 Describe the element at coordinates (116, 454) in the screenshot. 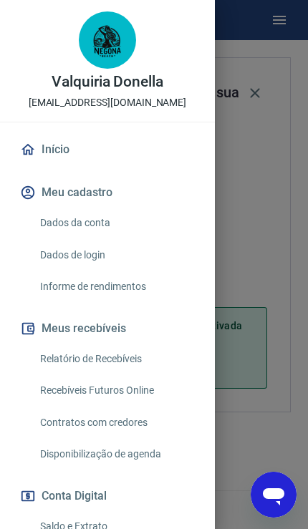

I see `a: Disponibilização de agenda` at that location.